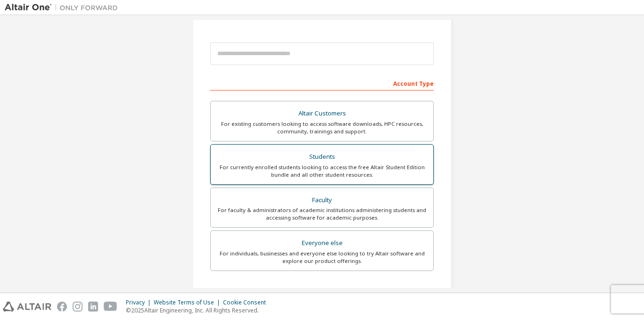 The image size is (644, 320). What do you see at coordinates (27, 306) in the screenshot?
I see `img: altair_logo.svg` at bounding box center [27, 306].